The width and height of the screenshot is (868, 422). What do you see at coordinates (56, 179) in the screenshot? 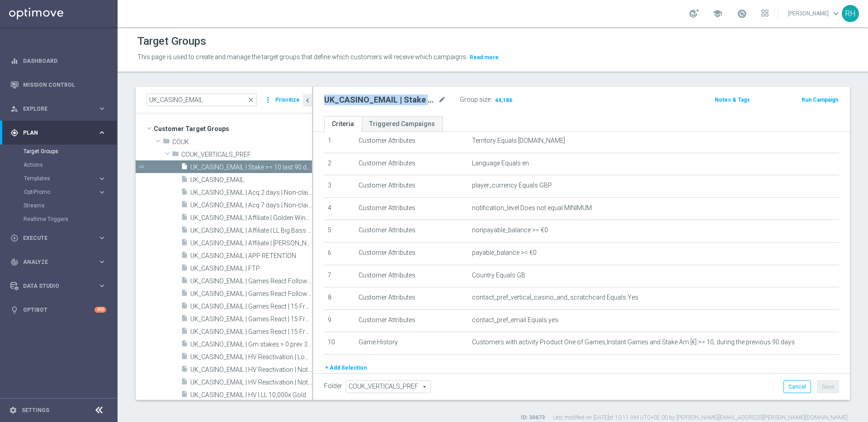
I see `span: Templates` at bounding box center [56, 179].